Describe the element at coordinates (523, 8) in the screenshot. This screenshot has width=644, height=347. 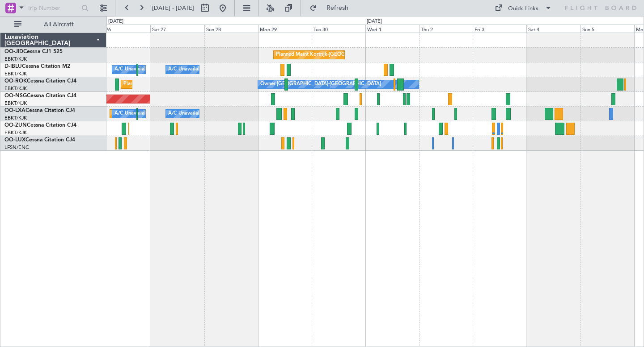
I see `button: Quick Links` at that location.